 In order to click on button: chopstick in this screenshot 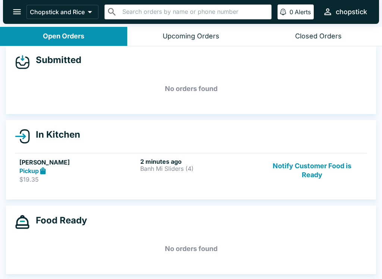, I will do `click(344, 12)`.